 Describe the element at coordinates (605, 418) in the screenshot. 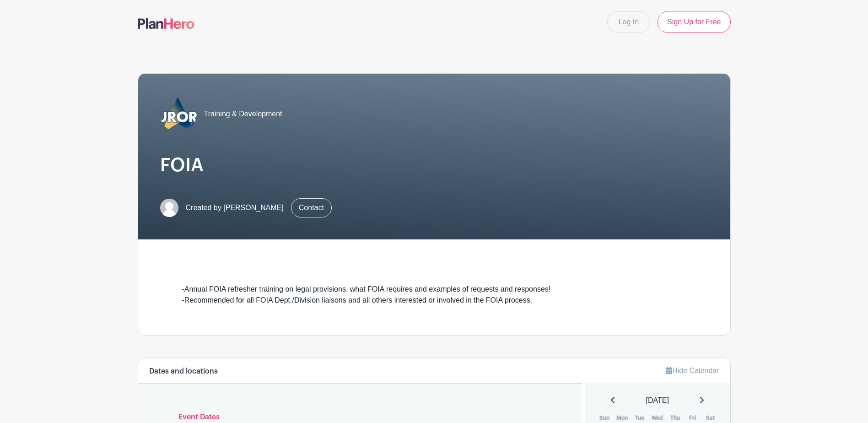

I see `th: Sun` at that location.